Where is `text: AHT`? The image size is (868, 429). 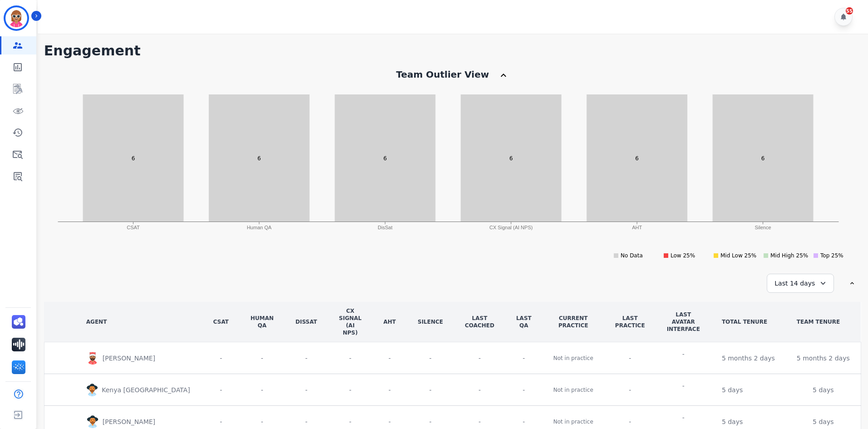
text: AHT is located at coordinates (637, 227).